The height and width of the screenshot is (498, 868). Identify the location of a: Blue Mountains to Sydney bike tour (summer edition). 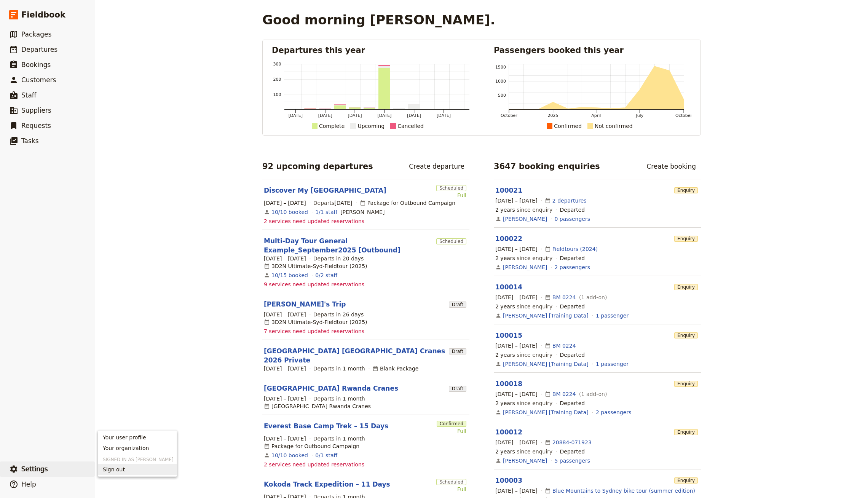
(623, 491).